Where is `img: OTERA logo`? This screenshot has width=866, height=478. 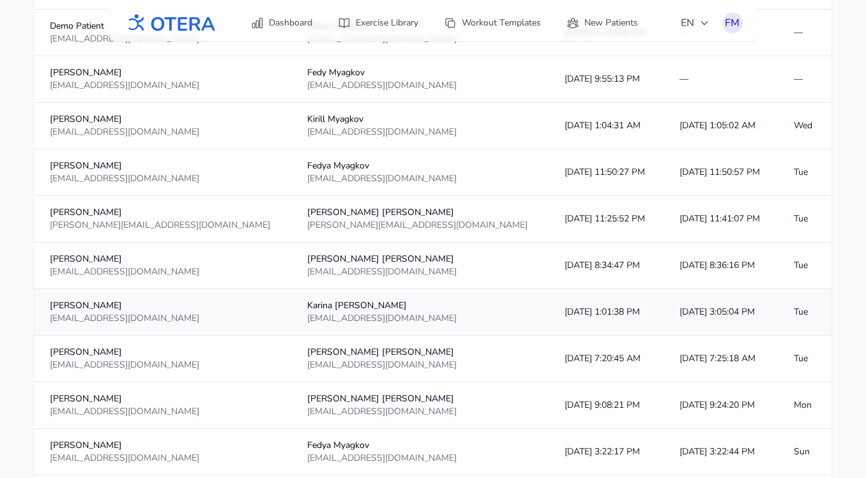
img: OTERA logo is located at coordinates (170, 23).